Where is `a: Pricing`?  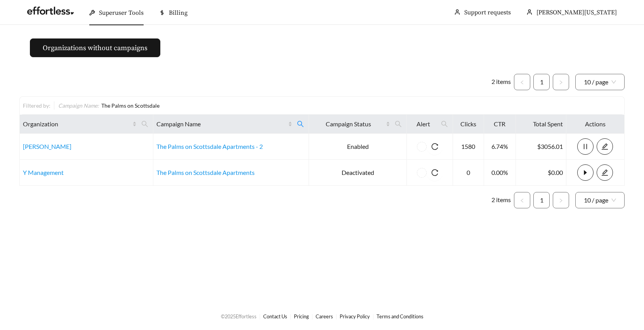 a: Pricing is located at coordinates (301, 316).